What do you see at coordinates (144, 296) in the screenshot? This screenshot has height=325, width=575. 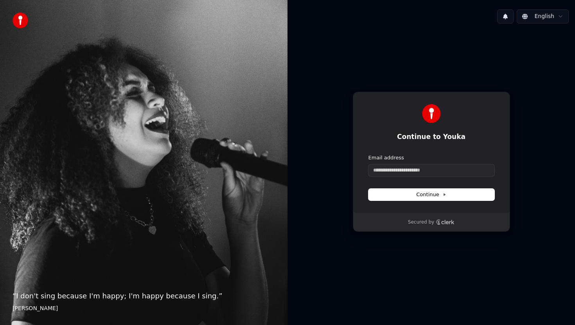 I see `p: “ I don't sing because I'm happy; I'm happy because I sing. ”` at bounding box center [144, 296].